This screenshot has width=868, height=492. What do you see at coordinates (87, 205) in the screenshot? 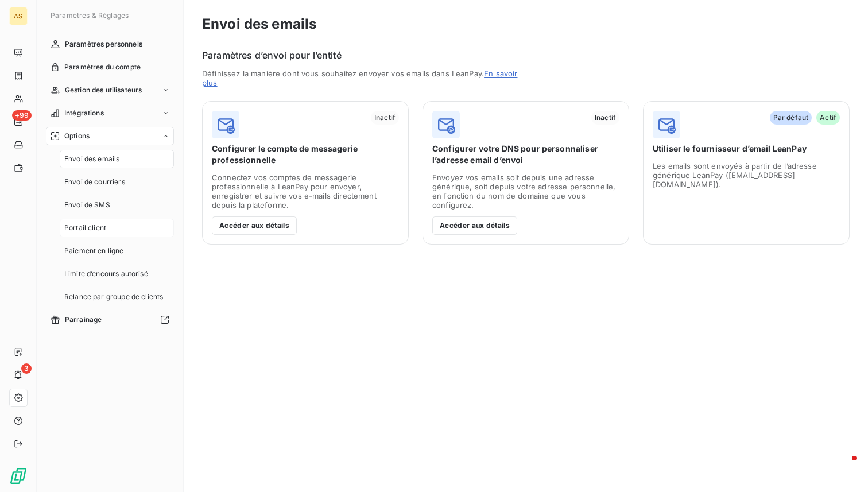
I see `span: Envoi de SMS` at bounding box center [87, 205].